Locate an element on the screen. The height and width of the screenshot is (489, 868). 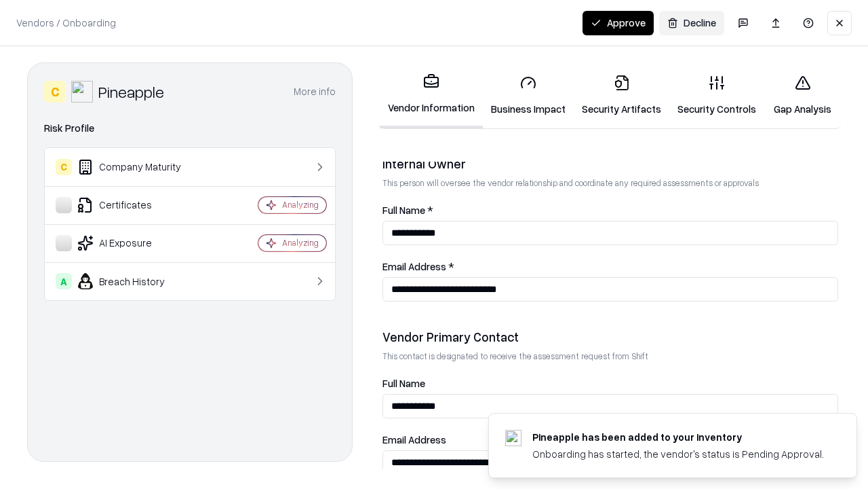
div: Pineapple is located at coordinates (131, 92).